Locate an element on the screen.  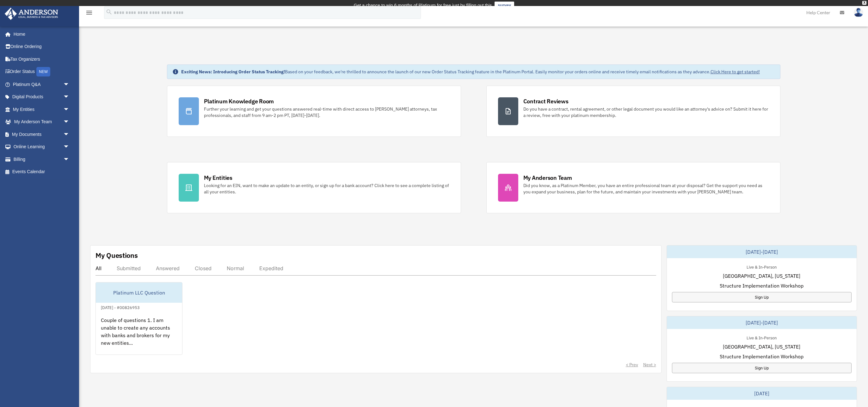
div: My Questions is located at coordinates (117, 255).